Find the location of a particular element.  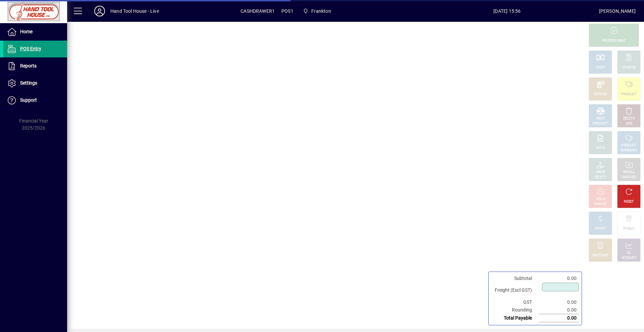

div: PROCESS SALE is located at coordinates (614, 41).